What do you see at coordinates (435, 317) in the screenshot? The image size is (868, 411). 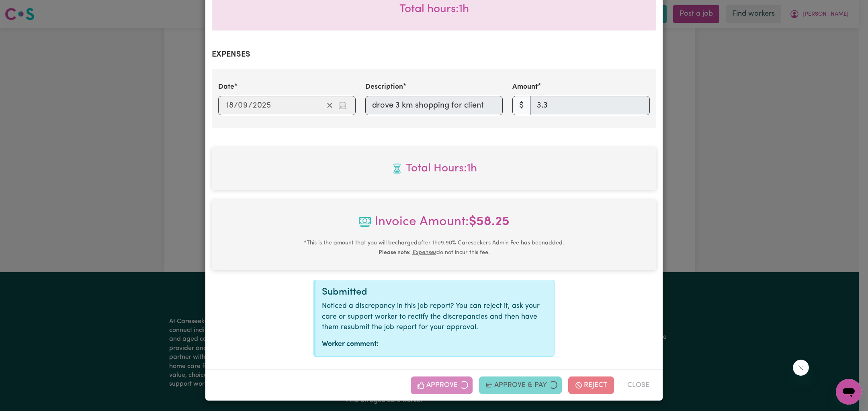 I see `p: Noticed a discrepancy in this job report? You can reject it, ask your care or support worker to r...` at bounding box center [435, 317].